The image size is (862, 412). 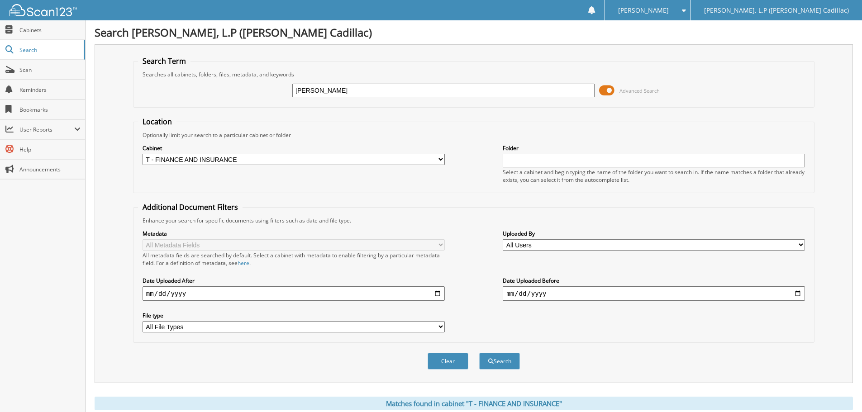 I want to click on span: Bookmarks, so click(x=50, y=109).